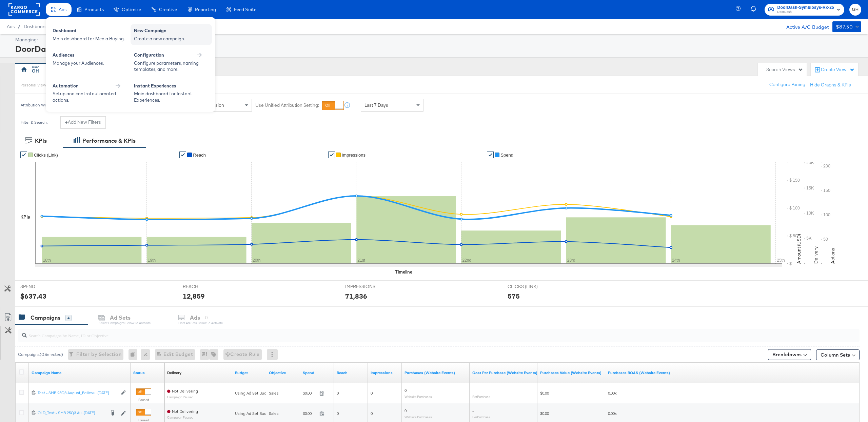 The image size is (868, 422). Describe the element at coordinates (481, 397) in the screenshot. I see `sub: Per Purchase` at that location.